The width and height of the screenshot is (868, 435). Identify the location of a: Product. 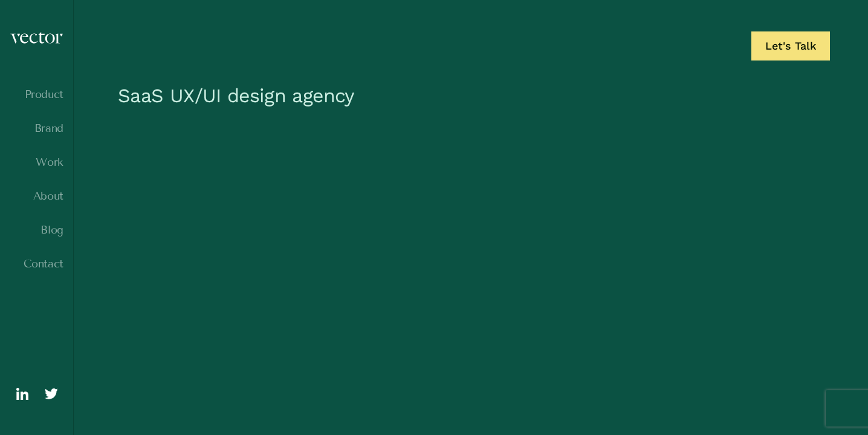
(36, 94).